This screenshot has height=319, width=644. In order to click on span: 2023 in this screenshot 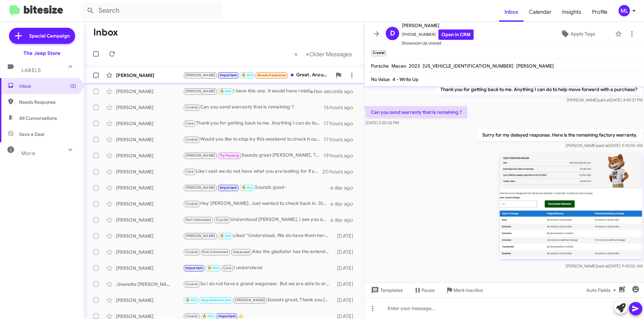, I will do `click(414, 66)`.